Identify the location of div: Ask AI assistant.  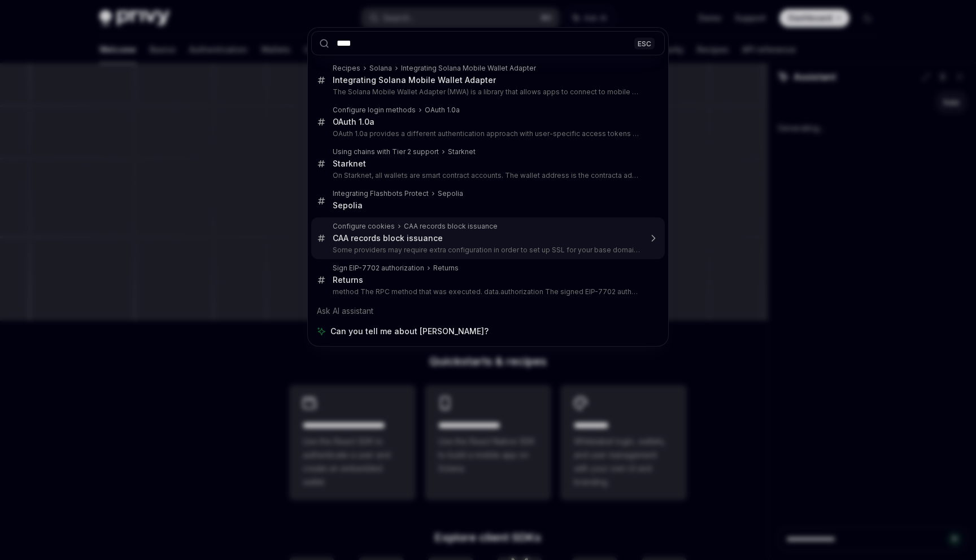
(488, 311).